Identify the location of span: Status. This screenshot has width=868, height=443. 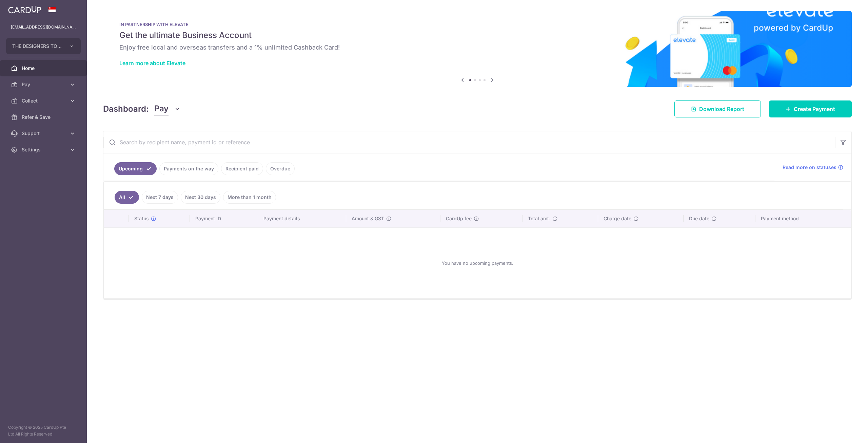
(141, 219).